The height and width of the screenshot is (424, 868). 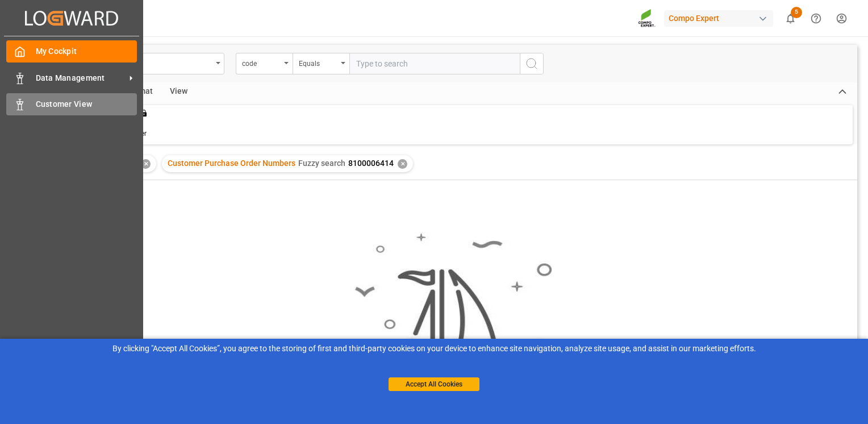 What do you see at coordinates (318, 62) in the screenshot?
I see `div: Equals` at bounding box center [318, 62].